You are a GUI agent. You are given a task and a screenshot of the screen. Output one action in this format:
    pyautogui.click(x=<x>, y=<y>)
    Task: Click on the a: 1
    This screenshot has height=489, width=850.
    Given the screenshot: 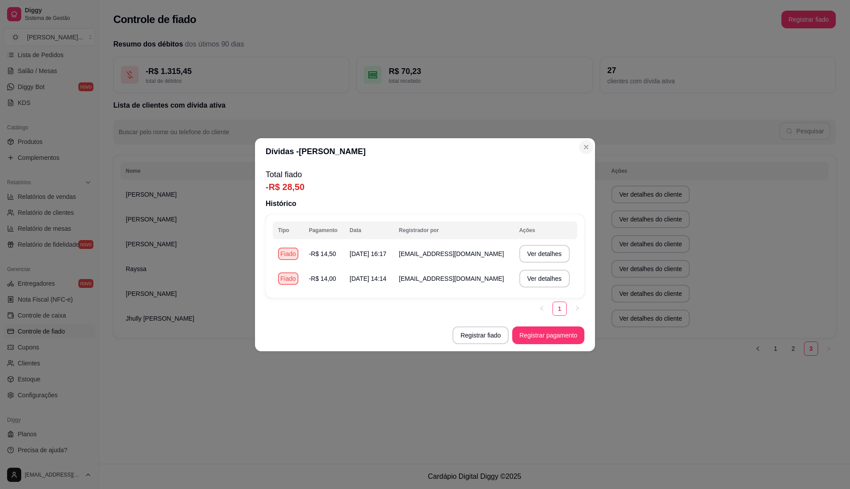 What is the action you would take?
    pyautogui.click(x=560, y=309)
    